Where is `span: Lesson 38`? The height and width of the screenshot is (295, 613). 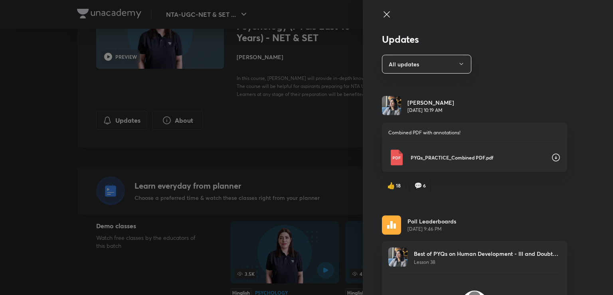 span: Lesson 38 is located at coordinates (425, 261).